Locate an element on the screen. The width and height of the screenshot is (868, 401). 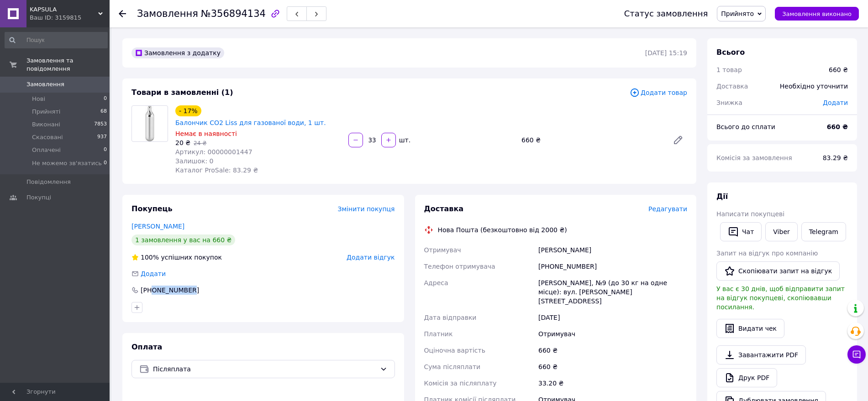
a: Друк PDF is located at coordinates (746, 378).